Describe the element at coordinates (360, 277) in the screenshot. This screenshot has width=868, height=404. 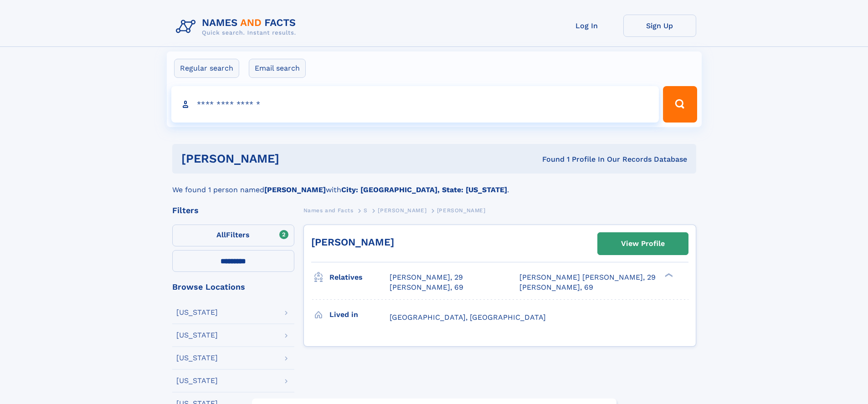
I see `h3: Relatives` at that location.